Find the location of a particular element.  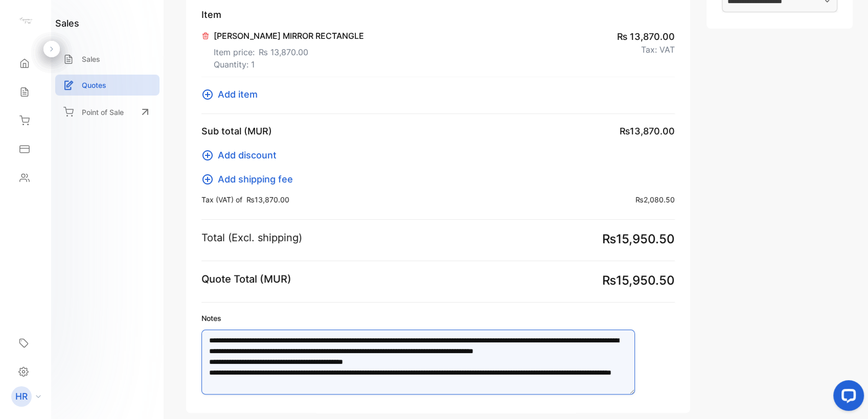

span: ₨2,080.50 is located at coordinates (655, 199).